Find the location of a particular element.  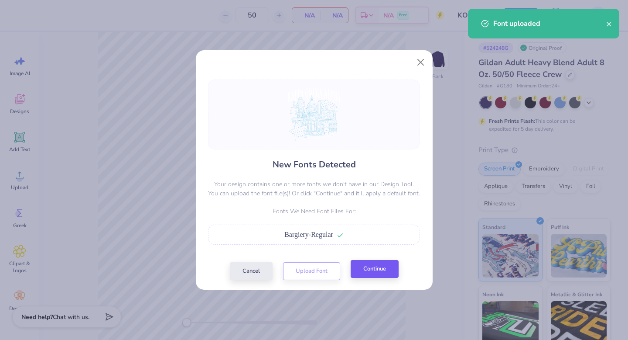

button: Cancel is located at coordinates (251, 271).